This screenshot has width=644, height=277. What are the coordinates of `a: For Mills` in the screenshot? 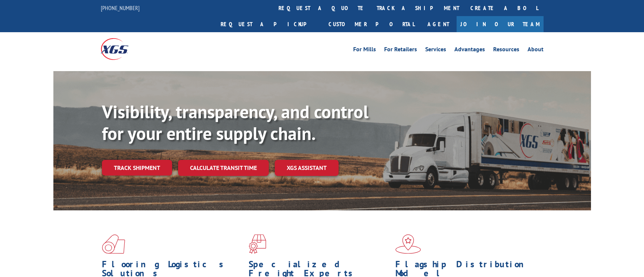 It's located at (365, 50).